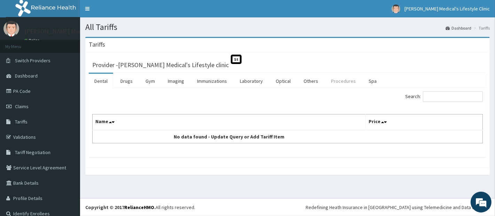  Describe the element at coordinates (26, 76) in the screenshot. I see `span: Dashboard` at that location.